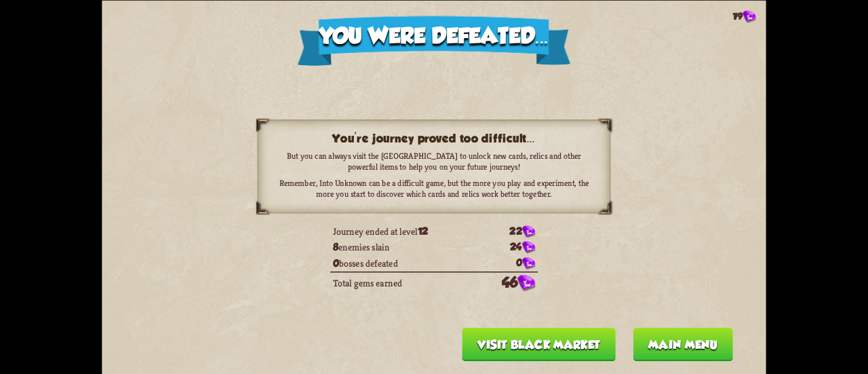 The image size is (868, 374). I want to click on button: Visit Black Market, so click(539, 344).